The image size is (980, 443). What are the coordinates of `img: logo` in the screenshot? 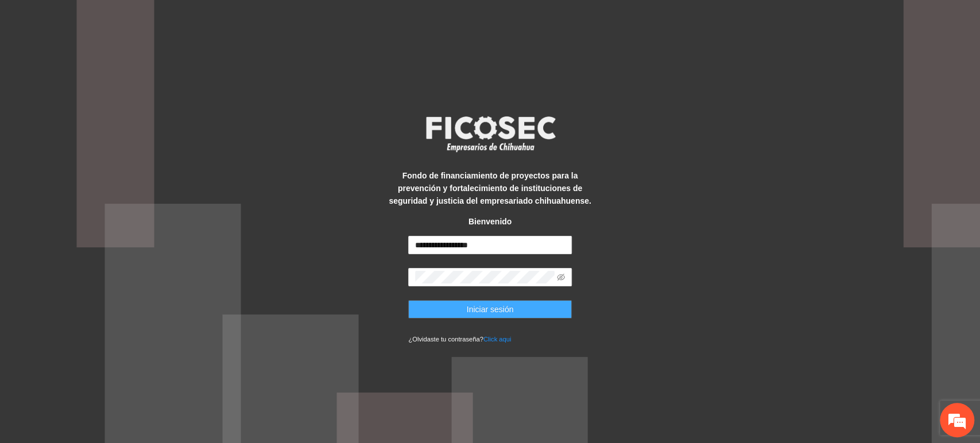 It's located at (490, 134).